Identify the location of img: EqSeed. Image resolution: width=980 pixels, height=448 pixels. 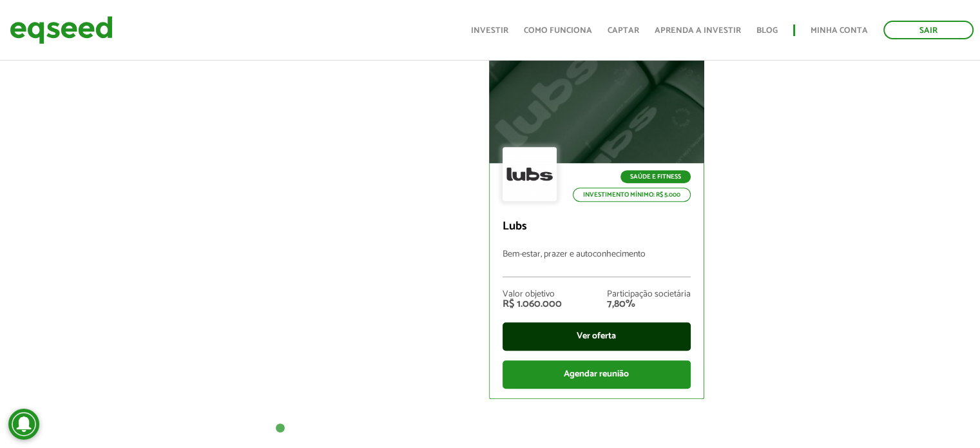
(62, 30).